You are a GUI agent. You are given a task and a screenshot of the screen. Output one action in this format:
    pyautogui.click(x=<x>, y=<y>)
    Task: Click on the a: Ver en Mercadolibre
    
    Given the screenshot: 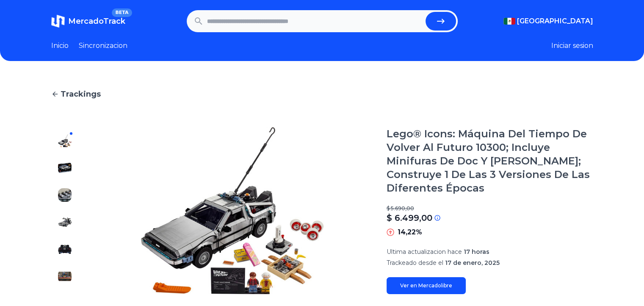 What is the action you would take?
    pyautogui.click(x=426, y=286)
    